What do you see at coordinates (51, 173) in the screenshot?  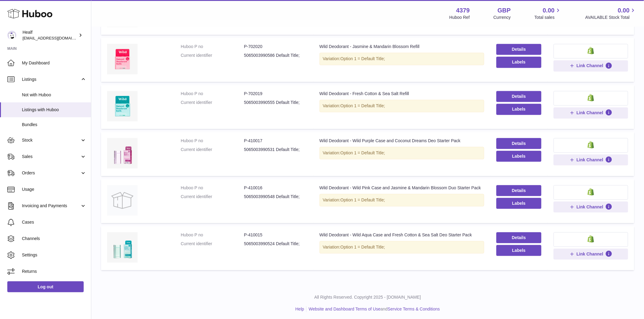 I see `span: Orders` at bounding box center [51, 173].